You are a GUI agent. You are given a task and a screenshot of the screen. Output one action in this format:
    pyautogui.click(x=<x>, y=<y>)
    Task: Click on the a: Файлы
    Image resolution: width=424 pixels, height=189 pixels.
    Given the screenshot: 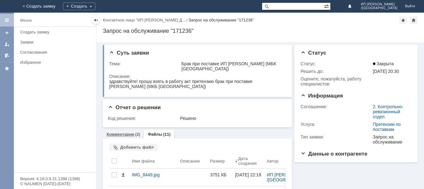 What is the action you would take?
    pyautogui.click(x=155, y=134)
    